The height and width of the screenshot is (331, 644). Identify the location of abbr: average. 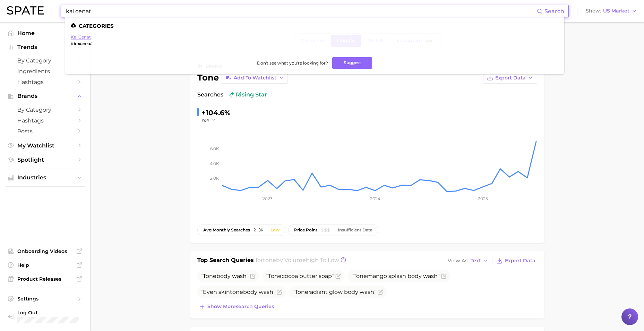
(208, 230).